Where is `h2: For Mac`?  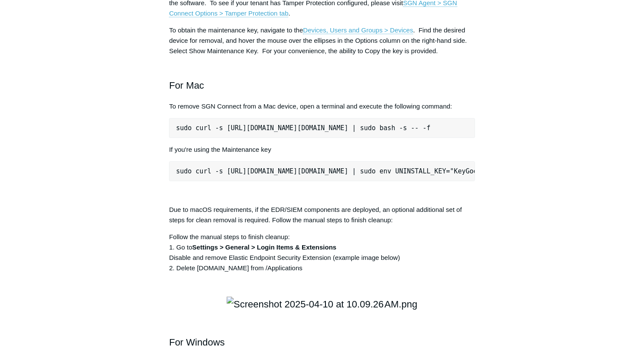 h2: For Mac is located at coordinates (322, 78).